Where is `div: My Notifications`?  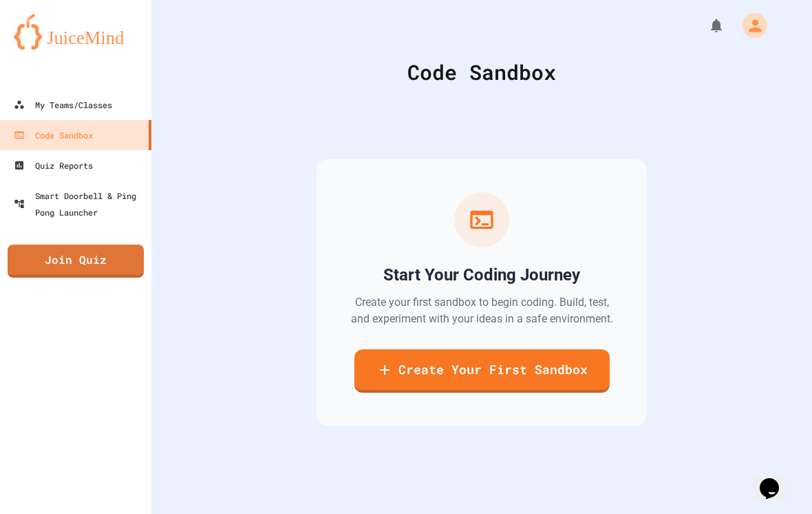 div: My Notifications is located at coordinates (706, 25).